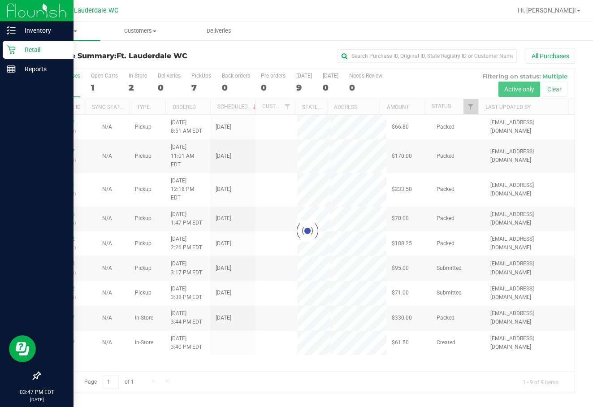  Describe the element at coordinates (11, 50) in the screenshot. I see `inline-svg: Retail` at that location.